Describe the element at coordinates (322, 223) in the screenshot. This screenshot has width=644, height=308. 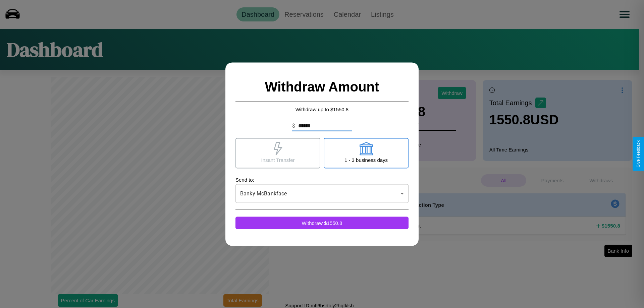
I see `button: Withdraw $1550.8` at that location.